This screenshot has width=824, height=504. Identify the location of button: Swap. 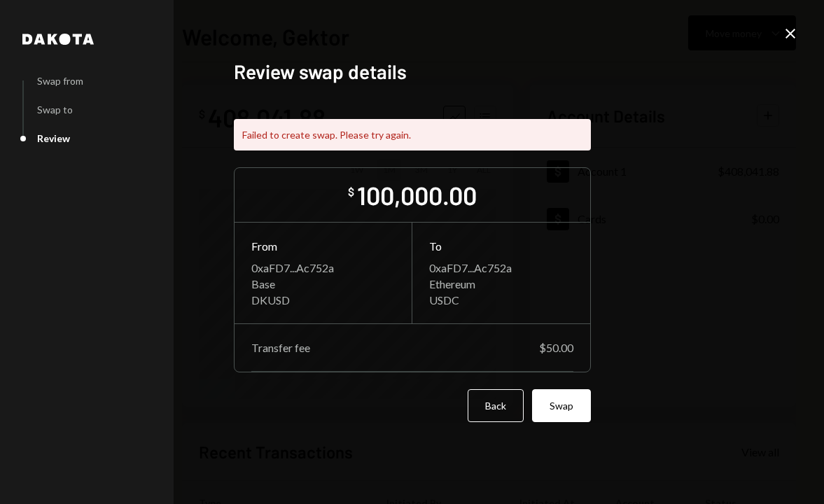
(562, 405).